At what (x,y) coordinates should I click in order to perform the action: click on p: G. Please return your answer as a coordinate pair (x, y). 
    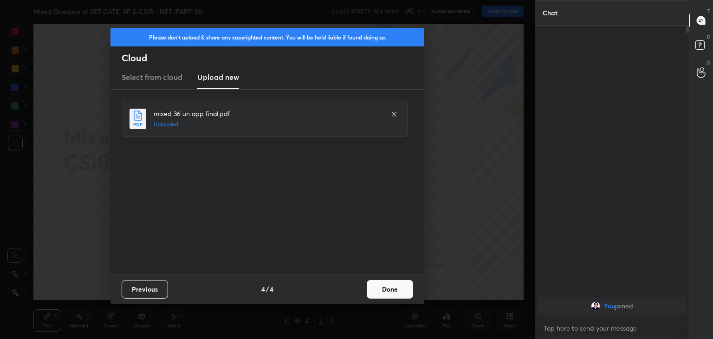
    Looking at the image, I should click on (708, 63).